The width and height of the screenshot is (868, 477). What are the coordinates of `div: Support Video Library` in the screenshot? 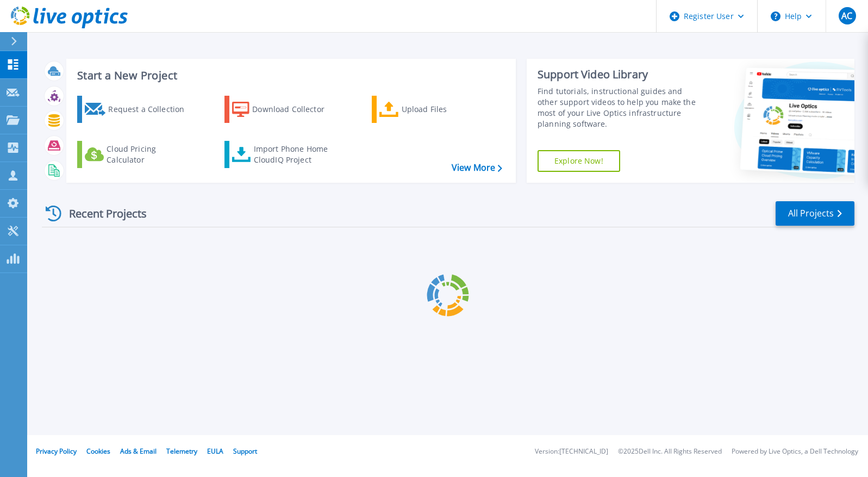 It's located at (620, 74).